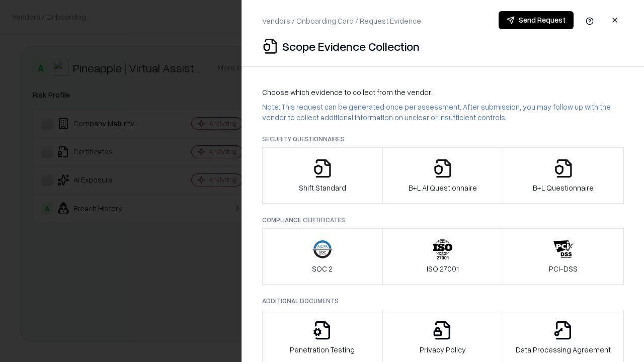 The height and width of the screenshot is (362, 644). What do you see at coordinates (563, 349) in the screenshot?
I see `p: Data Processing Agreement` at bounding box center [563, 349].